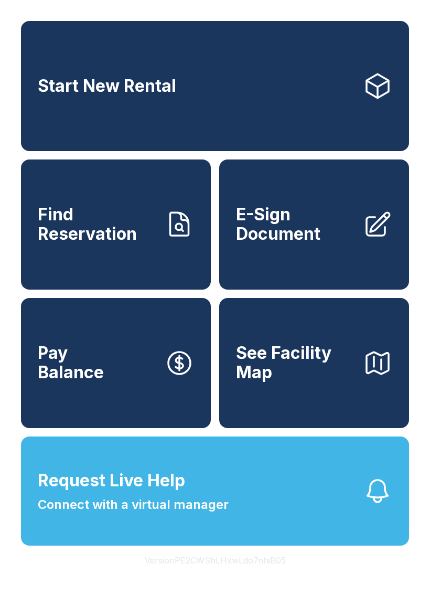  Describe the element at coordinates (97, 224) in the screenshot. I see `span: Find Reservation` at that location.